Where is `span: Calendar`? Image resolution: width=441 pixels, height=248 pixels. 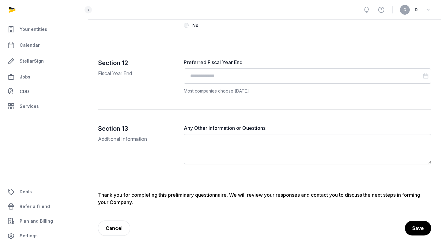 span: Calendar is located at coordinates (30, 45).